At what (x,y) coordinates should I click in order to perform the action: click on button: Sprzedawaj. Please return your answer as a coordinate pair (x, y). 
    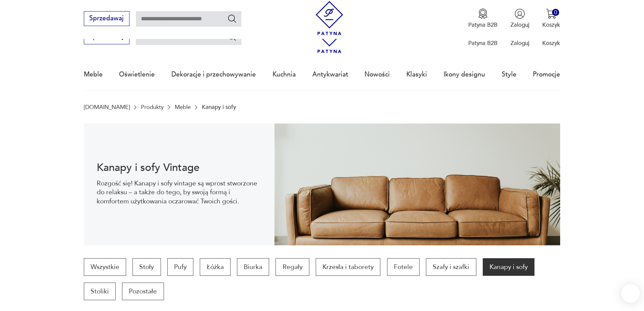
    Looking at the image, I should click on (107, 18).